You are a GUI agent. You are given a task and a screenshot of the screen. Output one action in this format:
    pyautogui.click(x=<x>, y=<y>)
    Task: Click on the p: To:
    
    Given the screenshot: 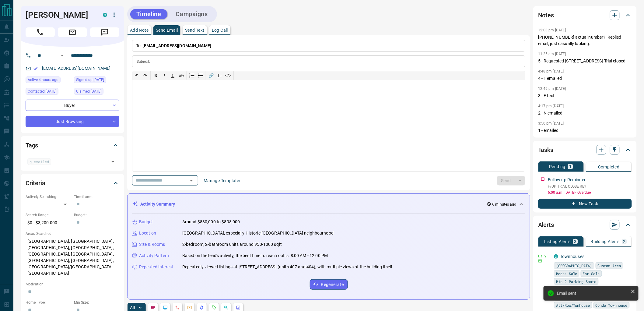 What is the action you would take?
    pyautogui.click(x=329, y=46)
    